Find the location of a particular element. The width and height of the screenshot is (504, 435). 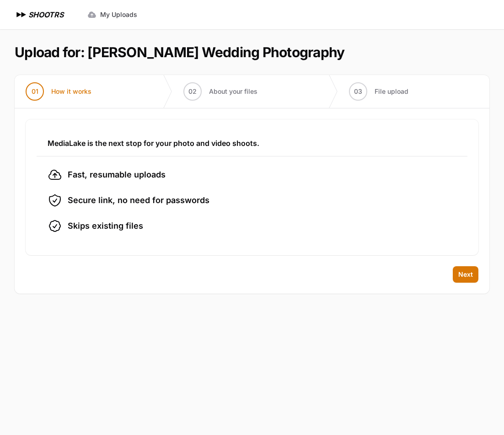

span: 01 is located at coordinates (35, 92).